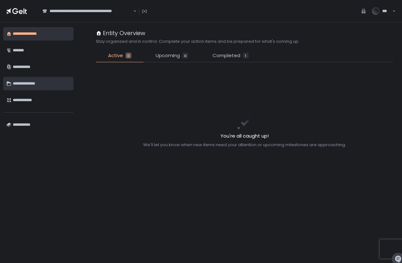 This screenshot has width=402, height=263. What do you see at coordinates (120, 33) in the screenshot?
I see `div: Entity Overview` at bounding box center [120, 33].